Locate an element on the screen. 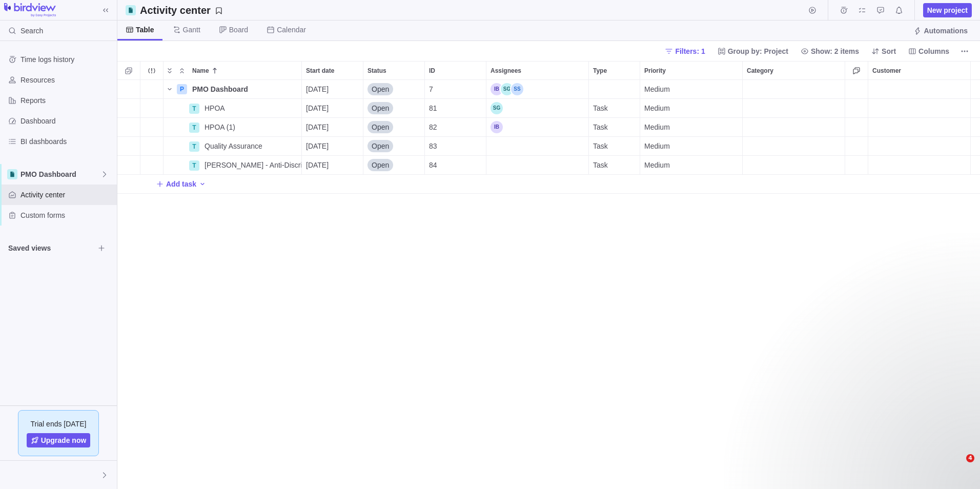 This screenshot has height=489, width=980. span: Assignees is located at coordinates (506, 71).